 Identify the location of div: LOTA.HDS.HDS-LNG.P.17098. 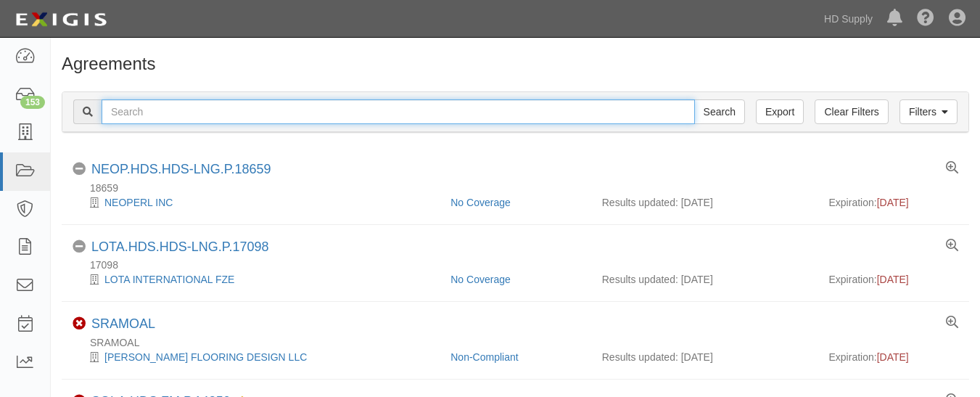
(180, 248).